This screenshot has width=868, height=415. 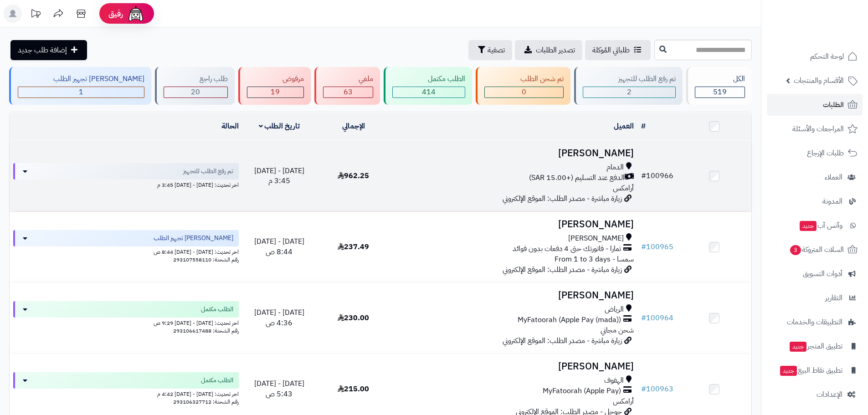 What do you see at coordinates (814, 129) in the screenshot?
I see `a: المراجعات والأسئلة` at bounding box center [814, 129].